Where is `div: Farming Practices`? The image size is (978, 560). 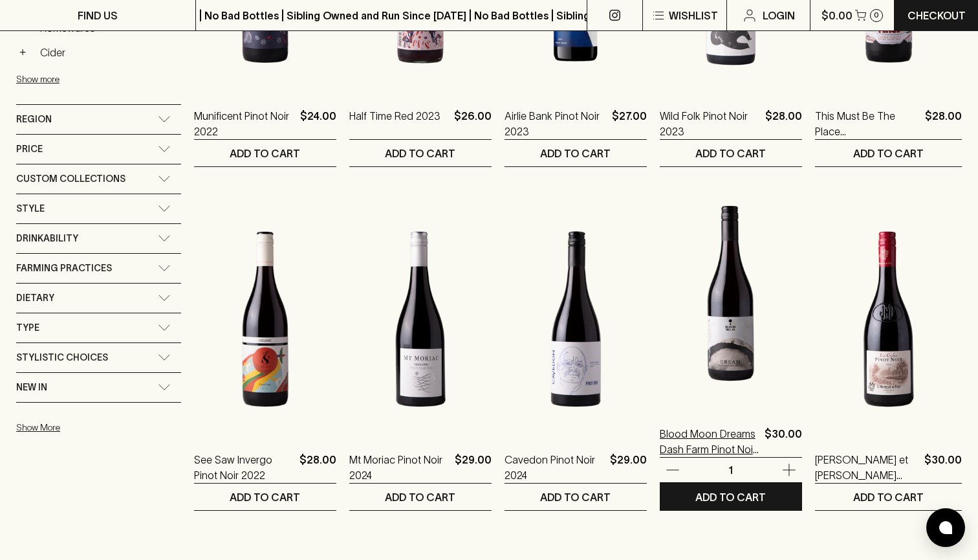
div: Farming Practices is located at coordinates (98, 268).